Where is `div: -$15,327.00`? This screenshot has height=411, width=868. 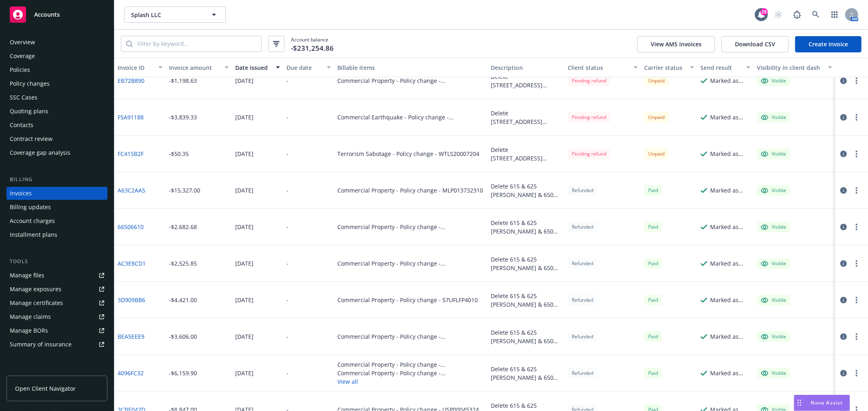
div: -$15,327.00 is located at coordinates (184, 190).